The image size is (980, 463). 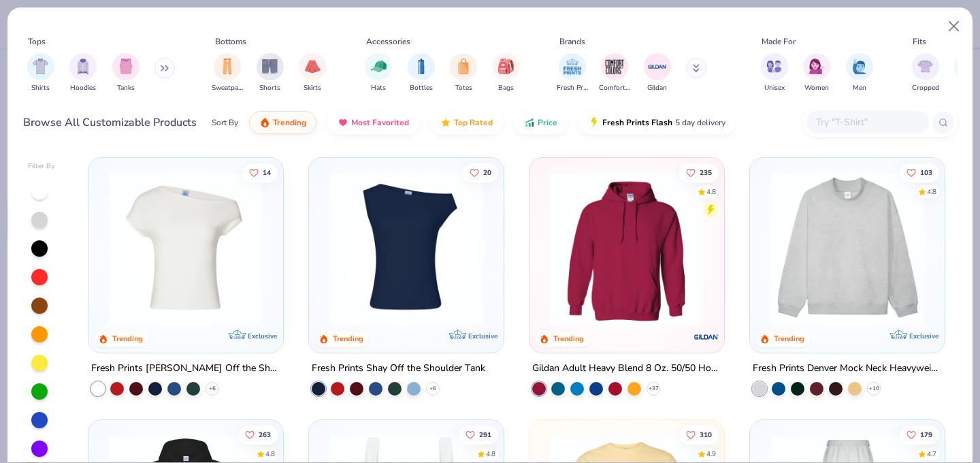 I want to click on span: Fresh Prints Flash, so click(x=637, y=122).